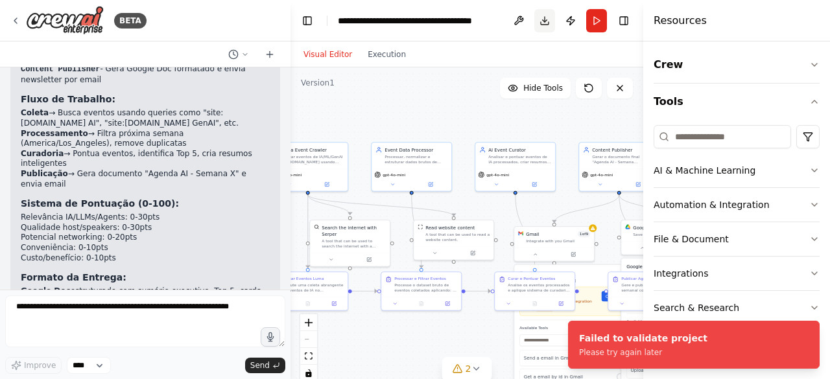  What do you see at coordinates (737, 274) in the screenshot?
I see `button: Integrations` at bounding box center [737, 274].